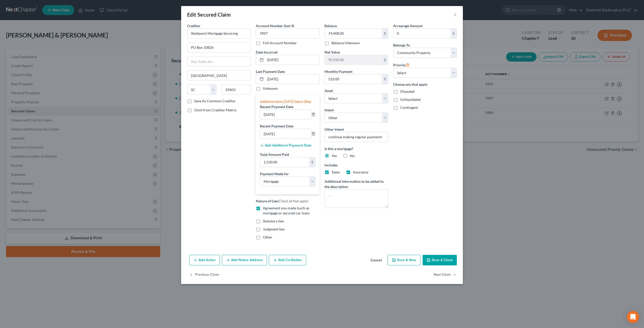 The width and height of the screenshot is (644, 328). What do you see at coordinates (360, 172) in the screenshot?
I see `span: Insurance` at bounding box center [360, 172].